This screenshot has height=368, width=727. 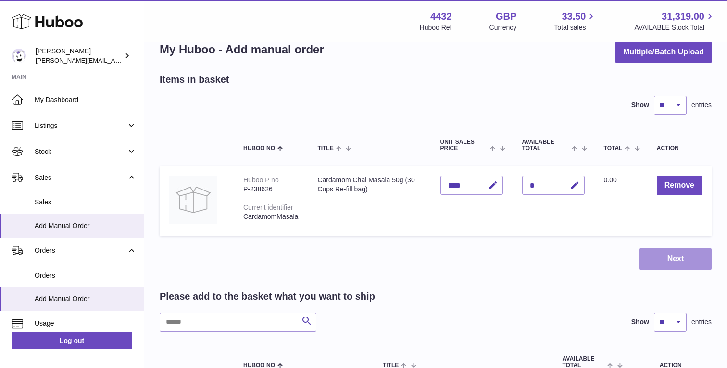 I want to click on div: Action, so click(x=679, y=148).